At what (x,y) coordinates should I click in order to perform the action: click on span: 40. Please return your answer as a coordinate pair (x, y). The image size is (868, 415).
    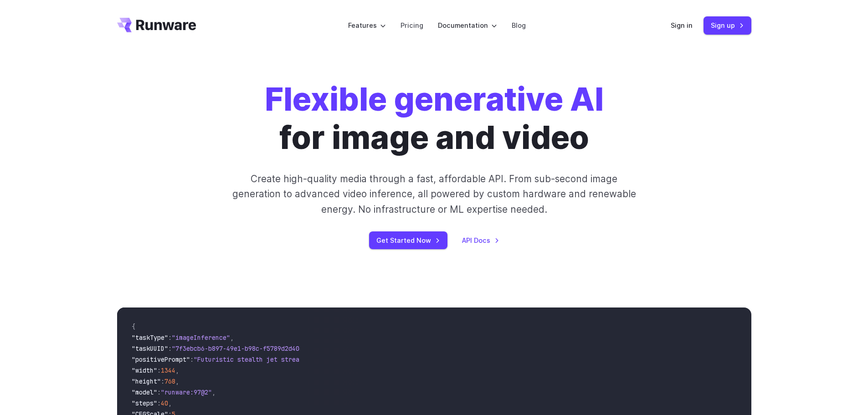
    Looking at the image, I should click on (165, 403).